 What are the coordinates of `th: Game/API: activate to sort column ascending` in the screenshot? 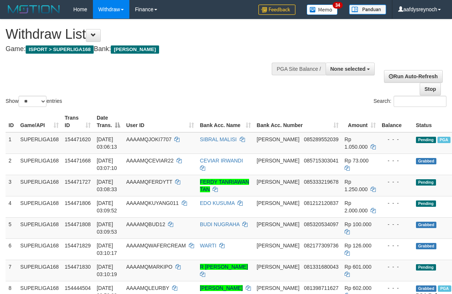 It's located at (40, 121).